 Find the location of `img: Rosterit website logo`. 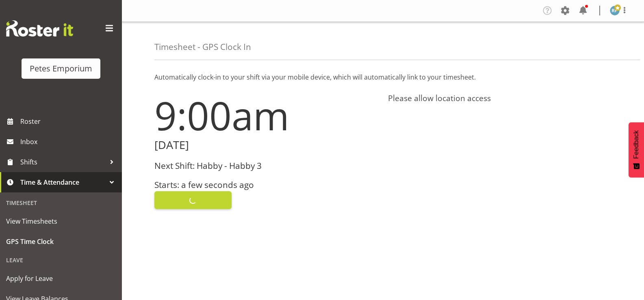

img: Rosterit website logo is located at coordinates (39, 28).